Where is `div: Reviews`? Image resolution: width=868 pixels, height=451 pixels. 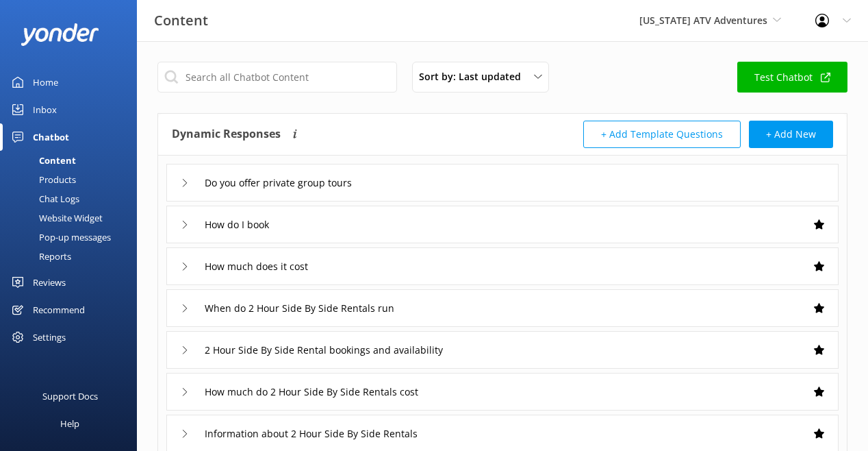
div: Reviews is located at coordinates (50, 282).